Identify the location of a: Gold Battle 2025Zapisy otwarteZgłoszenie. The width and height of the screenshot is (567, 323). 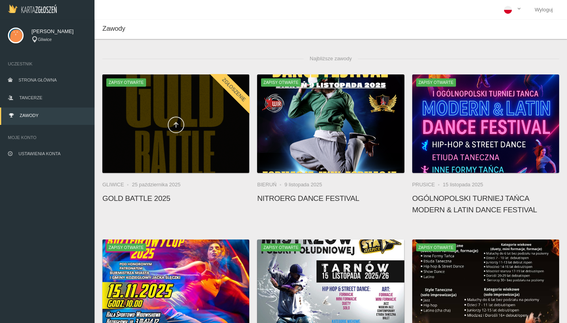
(176, 124).